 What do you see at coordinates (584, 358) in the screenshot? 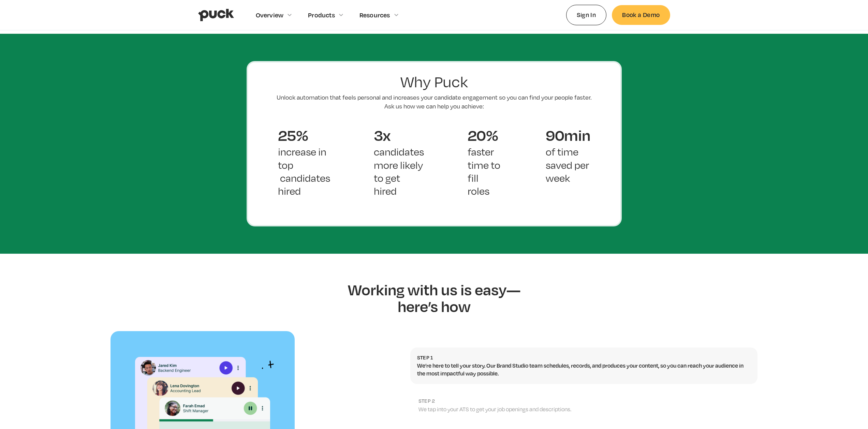
I see `h2: Step 1` at bounding box center [584, 358].